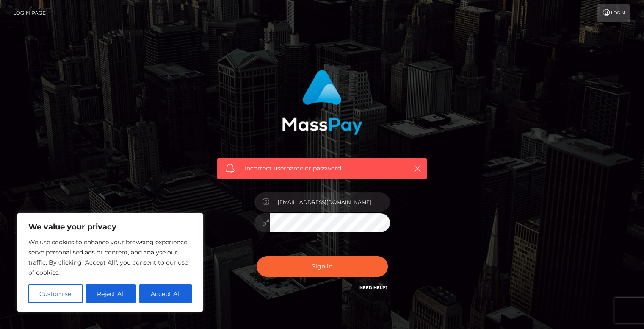 Image resolution: width=644 pixels, height=329 pixels. I want to click on button: Sign in, so click(322, 266).